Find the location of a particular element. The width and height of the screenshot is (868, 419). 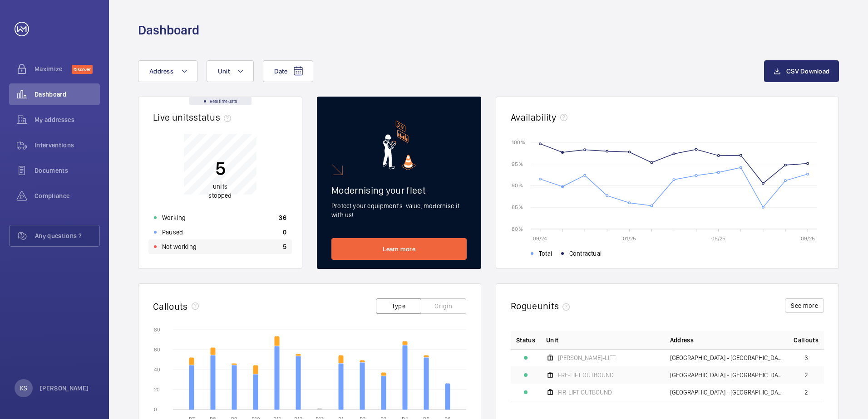

span: Any questions ? is located at coordinates (67, 236).